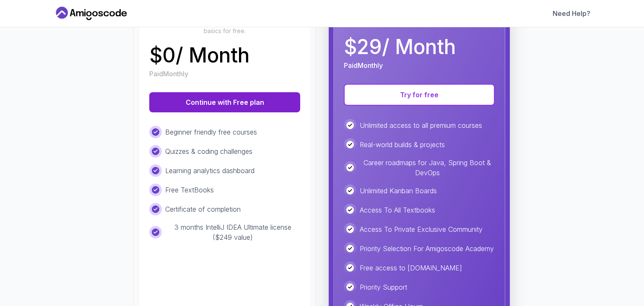 The width and height of the screenshot is (644, 306). What do you see at coordinates (209, 151) in the screenshot?
I see `p: Quizzes & coding challenges` at bounding box center [209, 151].